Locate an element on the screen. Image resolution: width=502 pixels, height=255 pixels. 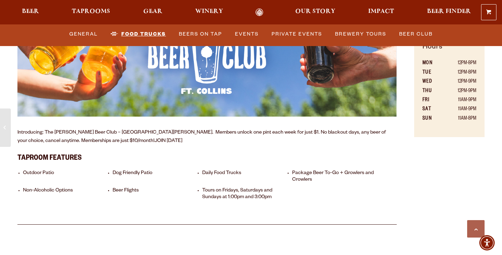
a: Beer is located at coordinates (30, 12).